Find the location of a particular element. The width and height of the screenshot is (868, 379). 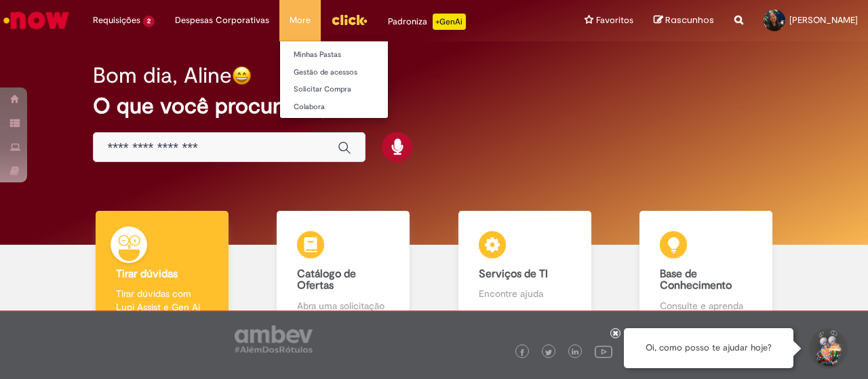

button: Iniciar Conversa de Suporte is located at coordinates (827, 348).